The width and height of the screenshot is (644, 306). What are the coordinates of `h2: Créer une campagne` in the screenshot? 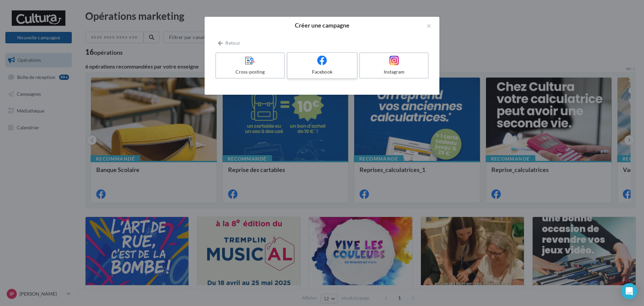 It's located at (322, 25).